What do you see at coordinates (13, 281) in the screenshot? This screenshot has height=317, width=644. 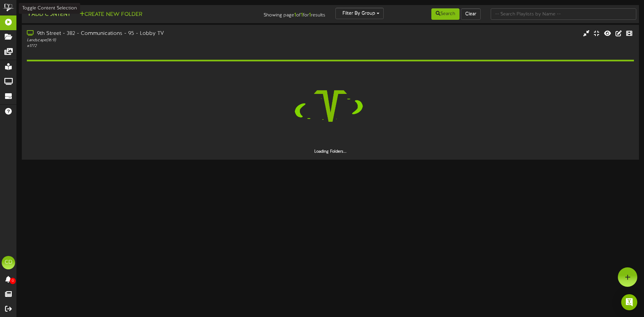 I see `span: 0` at bounding box center [13, 281].